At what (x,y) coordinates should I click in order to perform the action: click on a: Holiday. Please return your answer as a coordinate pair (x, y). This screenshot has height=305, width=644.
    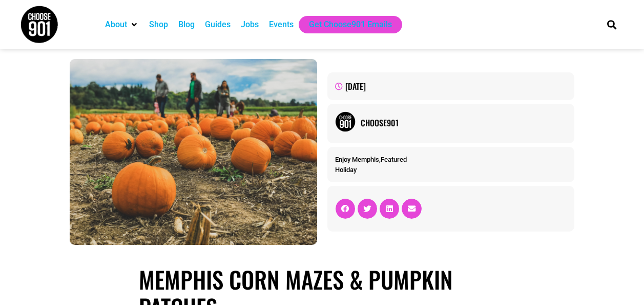
    Looking at the image, I should click on (346, 169).